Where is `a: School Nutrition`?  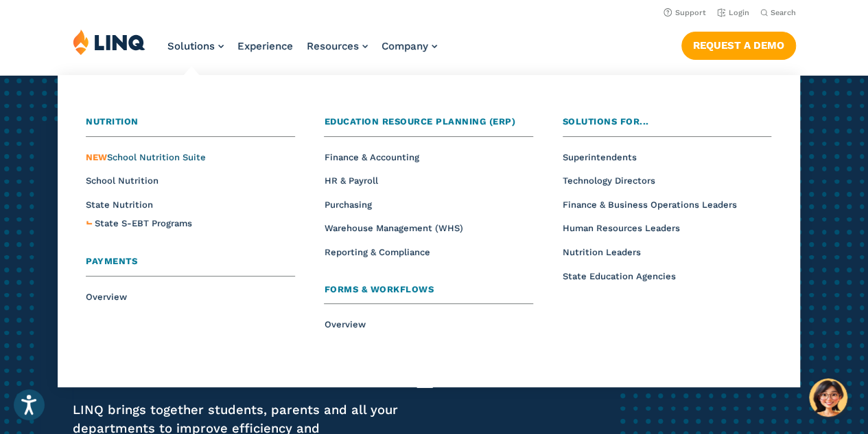
a: School Nutrition is located at coordinates (123, 180).